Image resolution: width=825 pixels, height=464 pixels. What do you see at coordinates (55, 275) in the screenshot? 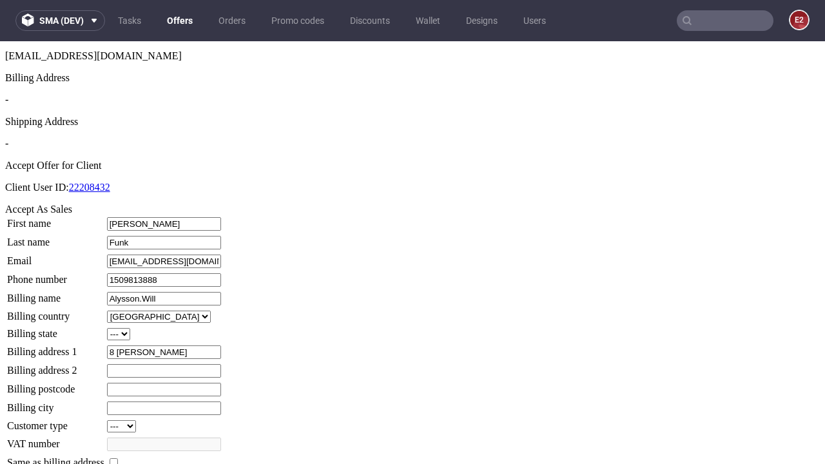
I see `td: Billing country` at bounding box center [55, 275].